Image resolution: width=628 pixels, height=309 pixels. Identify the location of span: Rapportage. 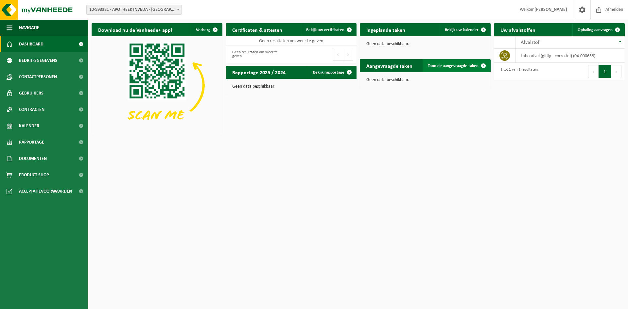
(31, 142).